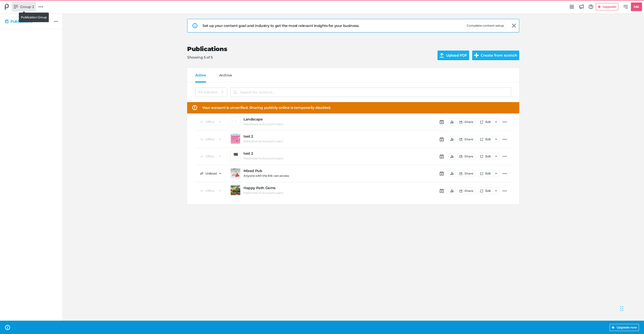 Image resolution: width=644 pixels, height=334 pixels. I want to click on p: Showing 5 of 5, so click(308, 57).